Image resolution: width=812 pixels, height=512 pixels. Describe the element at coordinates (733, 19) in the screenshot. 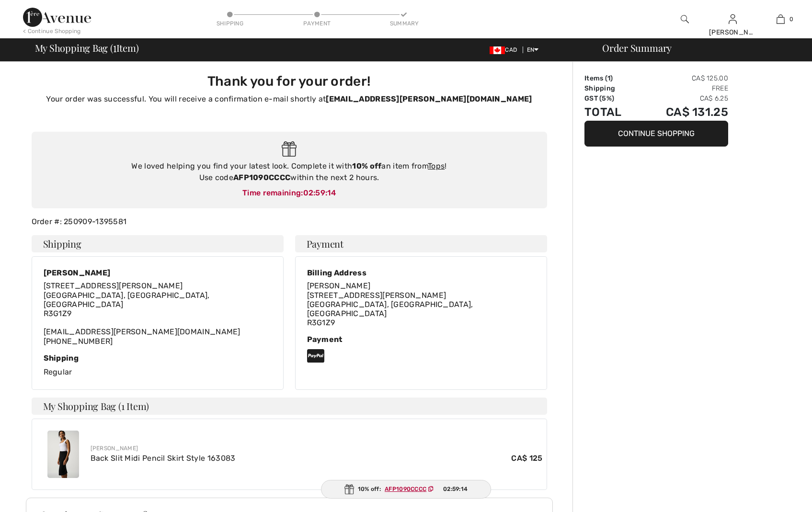

I see `a: Sign In` at that location.